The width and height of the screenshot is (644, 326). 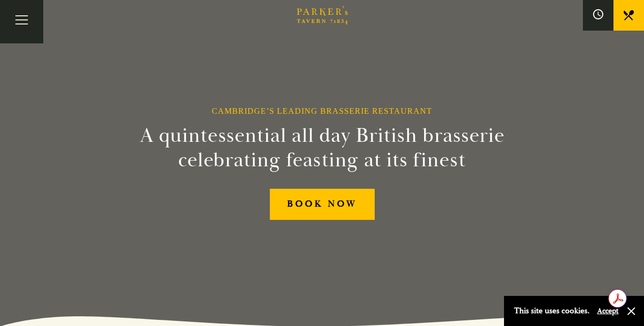 What do you see at coordinates (322, 110) in the screenshot?
I see `h1: Cambridge’s Leading Brasserie Restaurant` at bounding box center [322, 110].